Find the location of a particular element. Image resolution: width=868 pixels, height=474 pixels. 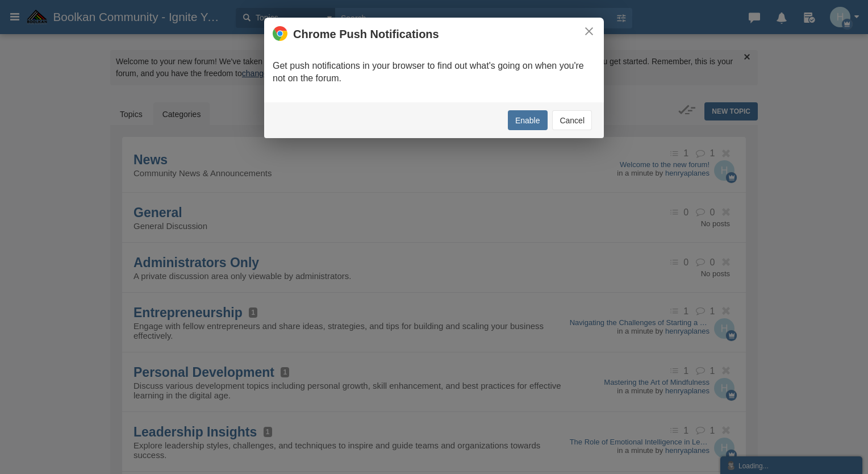

span: Push Notifications is located at coordinates (389, 34).